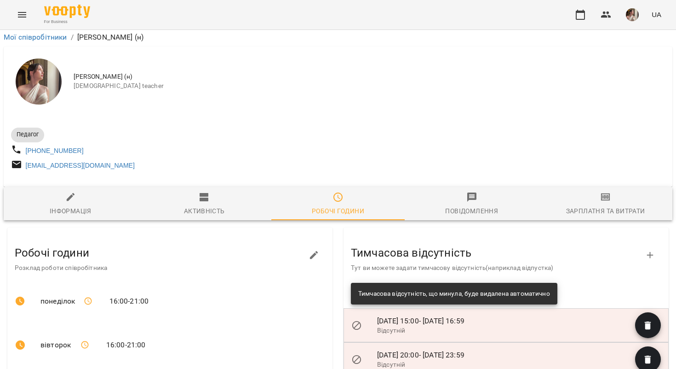  What do you see at coordinates (472, 211) in the screenshot?
I see `div: Повідомлення` at bounding box center [472, 211].